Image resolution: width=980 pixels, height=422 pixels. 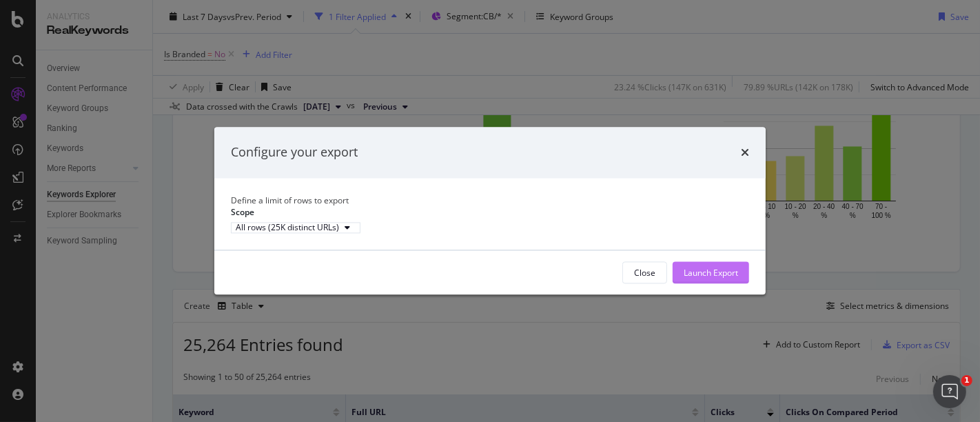 I want to click on label: Scope, so click(x=243, y=212).